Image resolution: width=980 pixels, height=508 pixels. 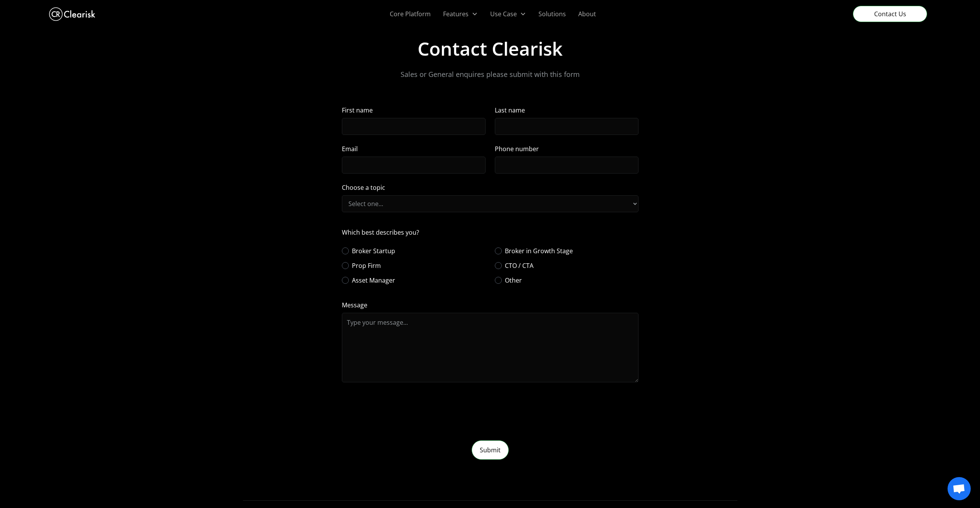 What do you see at coordinates (490, 305) in the screenshot?
I see `label: Message` at bounding box center [490, 305].